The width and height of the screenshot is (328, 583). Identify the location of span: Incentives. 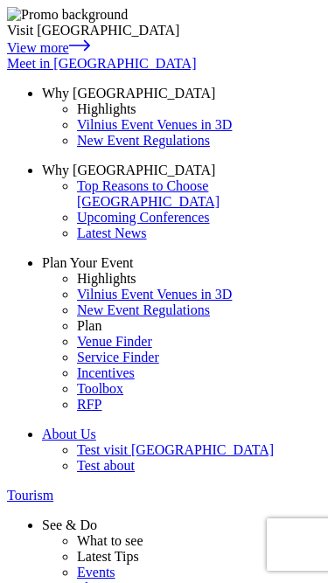
(106, 373).